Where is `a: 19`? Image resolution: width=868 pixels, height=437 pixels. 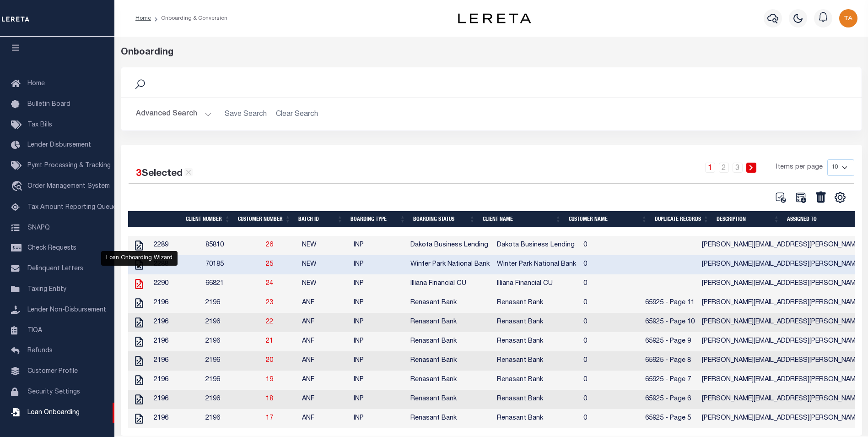 a: 19 is located at coordinates (269, 379).